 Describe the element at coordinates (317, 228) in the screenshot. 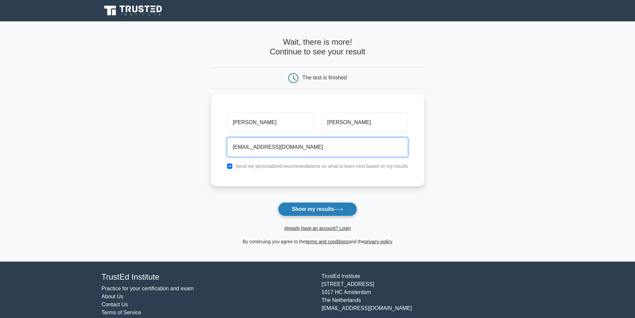

I see `a: Already have an account? Login` at that location.